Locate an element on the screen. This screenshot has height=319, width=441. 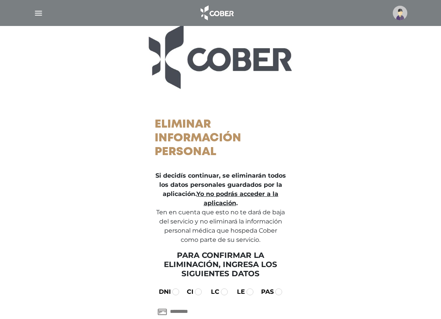
h1: Eliminar información personal is located at coordinates (220, 138).